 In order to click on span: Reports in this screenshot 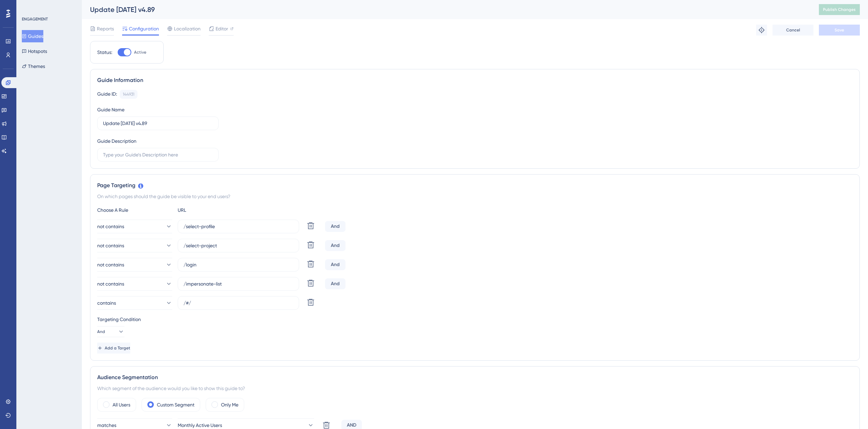, I will do `click(106, 29)`.